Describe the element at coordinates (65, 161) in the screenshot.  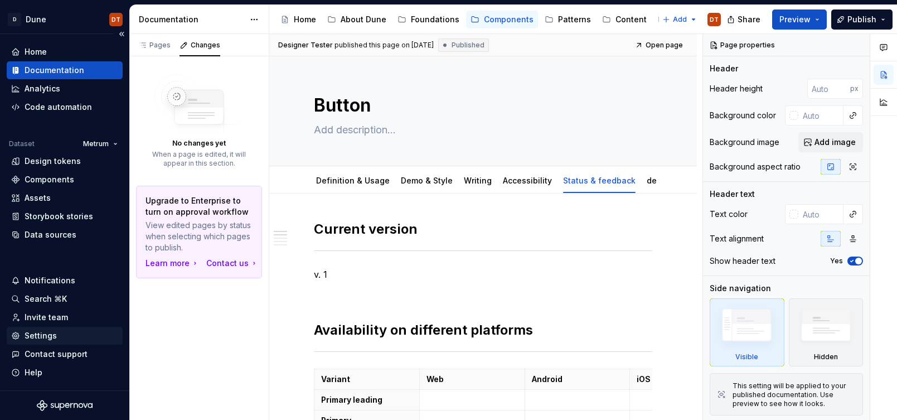
I see `a: Design tokens` at that location.